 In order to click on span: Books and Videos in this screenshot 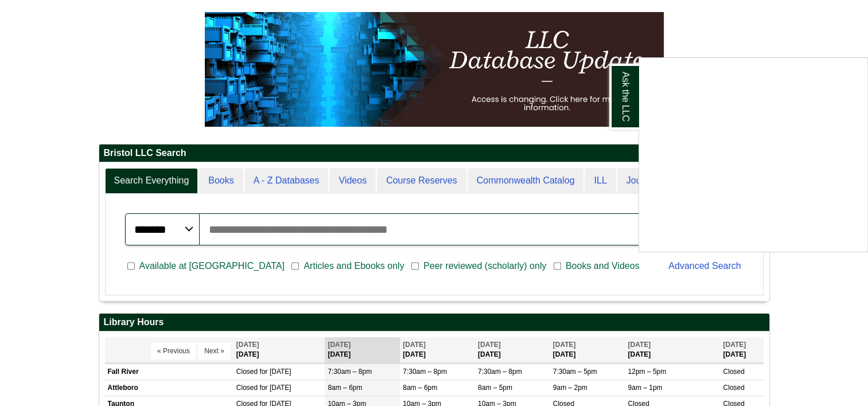, I will do `click(602, 266)`.